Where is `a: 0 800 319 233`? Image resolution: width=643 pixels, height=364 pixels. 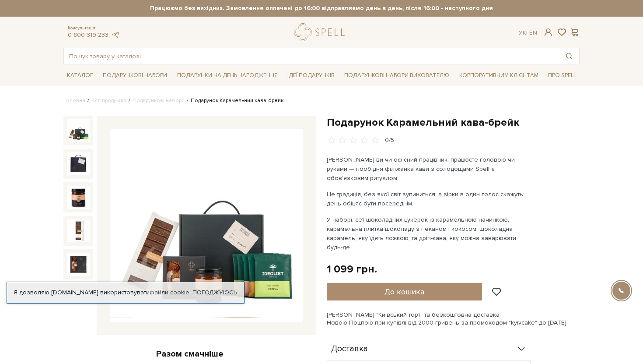 a: 0 800 319 233 is located at coordinates (88, 35).